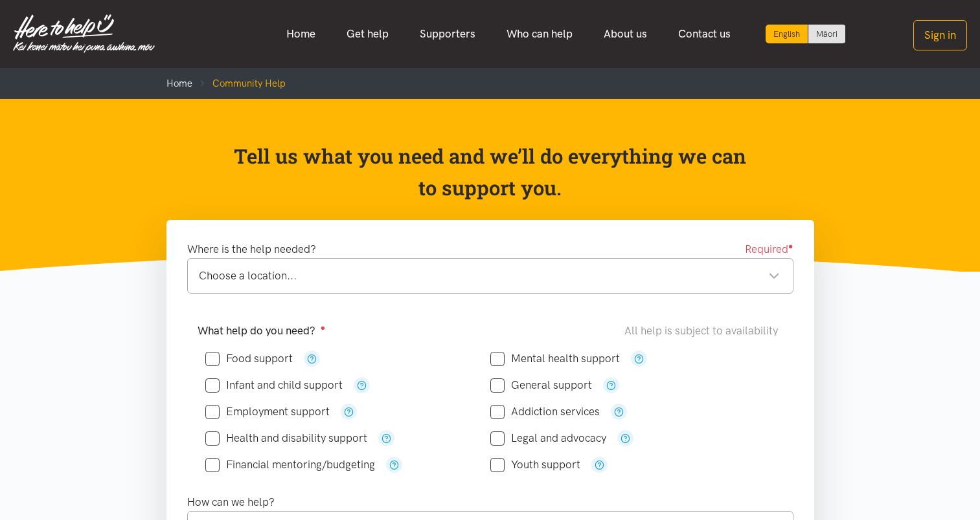 The width and height of the screenshot is (980, 520). I want to click on div: All help is subject to availability, so click(703, 331).